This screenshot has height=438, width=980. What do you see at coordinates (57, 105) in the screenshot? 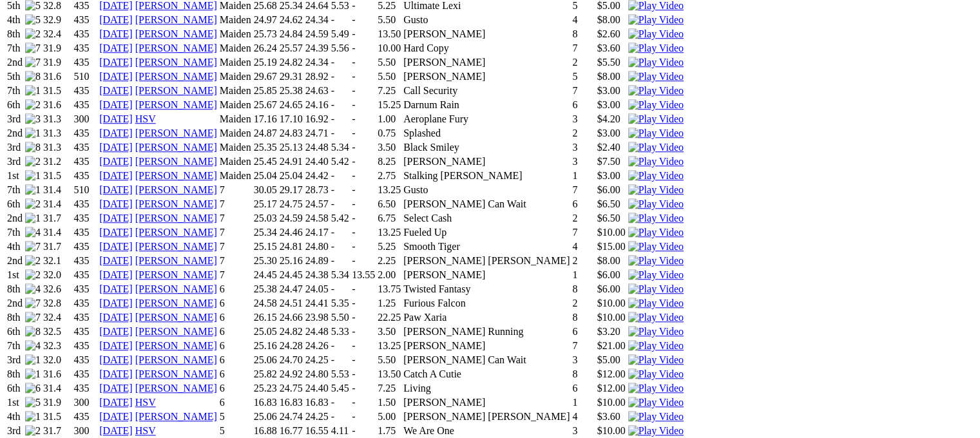
I see `td: 31.6` at bounding box center [57, 105].